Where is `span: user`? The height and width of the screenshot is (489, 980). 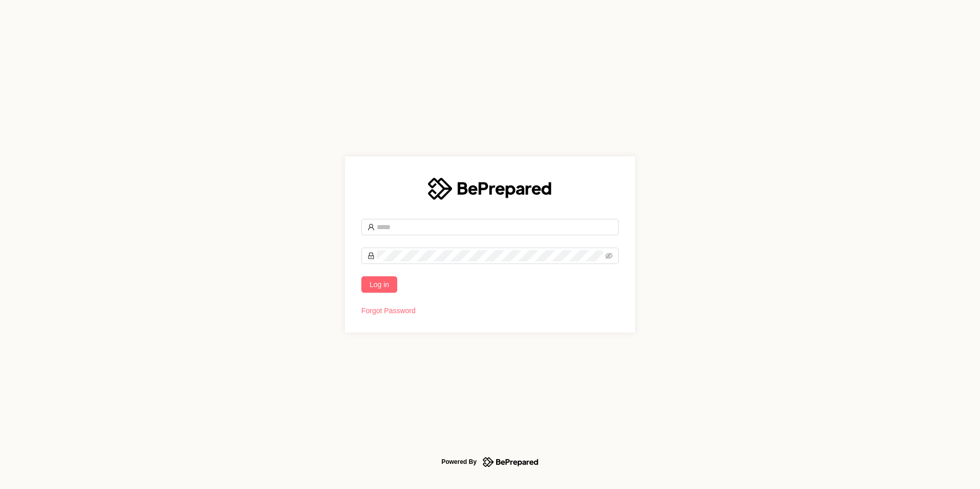 span: user is located at coordinates (371, 228).